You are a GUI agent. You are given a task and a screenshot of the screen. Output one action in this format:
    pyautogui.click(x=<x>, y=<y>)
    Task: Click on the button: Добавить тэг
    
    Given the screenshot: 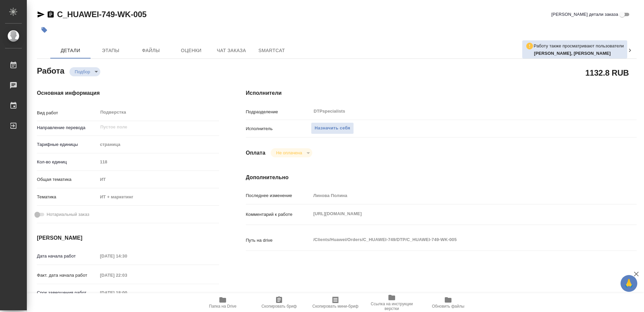 What is the action you would take?
    pyautogui.click(x=44, y=30)
    